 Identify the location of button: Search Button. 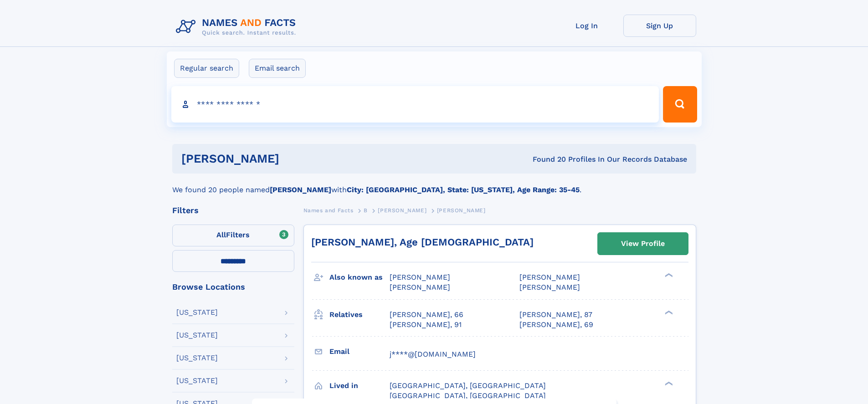
(680, 104).